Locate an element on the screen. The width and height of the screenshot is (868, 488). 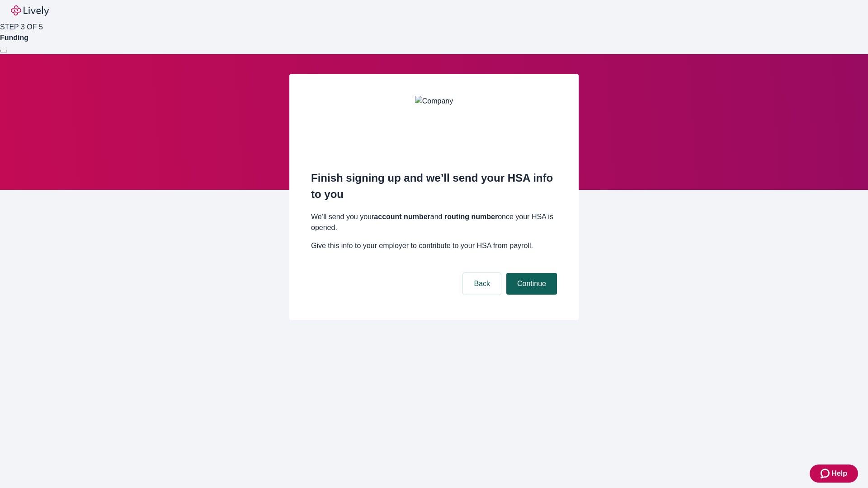
strong: account number is located at coordinates (401, 216).